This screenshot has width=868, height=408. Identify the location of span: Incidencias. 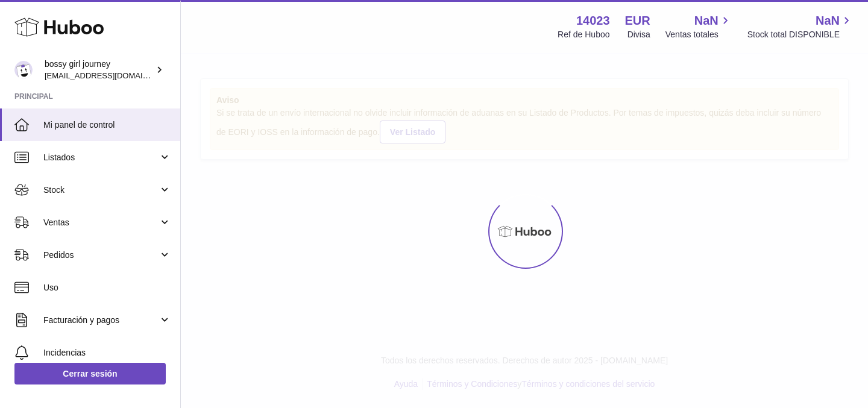
(107, 352).